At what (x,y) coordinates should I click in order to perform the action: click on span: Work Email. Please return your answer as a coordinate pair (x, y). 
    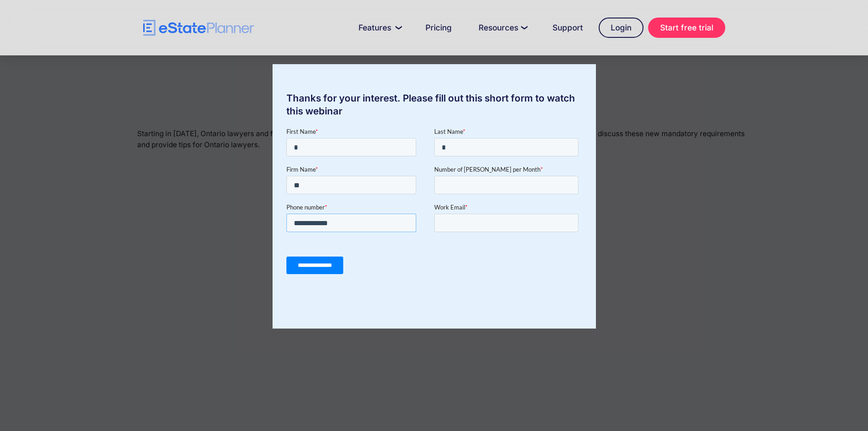
    Looking at the image, I should click on (163, 80).